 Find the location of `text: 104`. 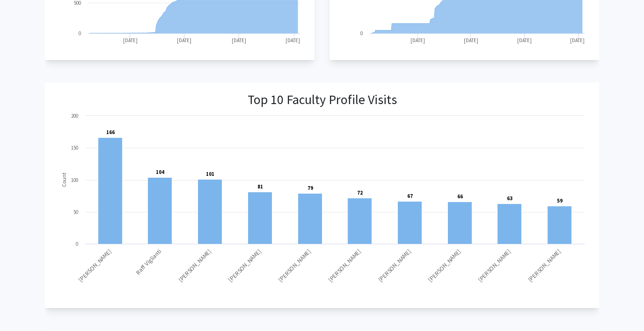

text: 104 is located at coordinates (160, 172).